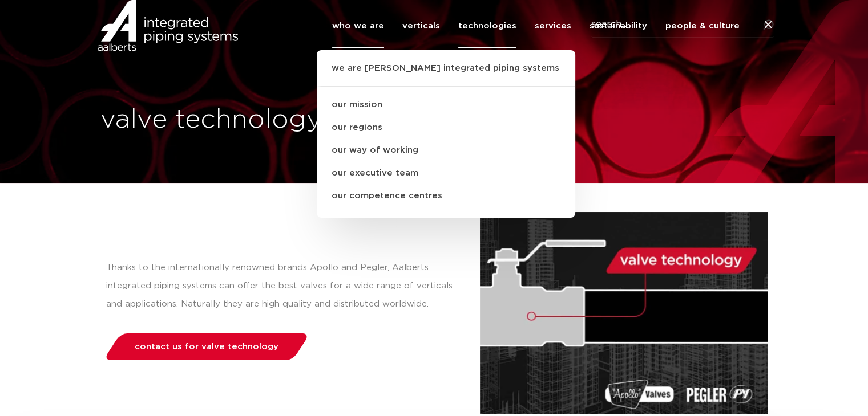 This screenshot has width=868, height=416. What do you see at coordinates (357, 26) in the screenshot?
I see `a: who we are` at bounding box center [357, 26].